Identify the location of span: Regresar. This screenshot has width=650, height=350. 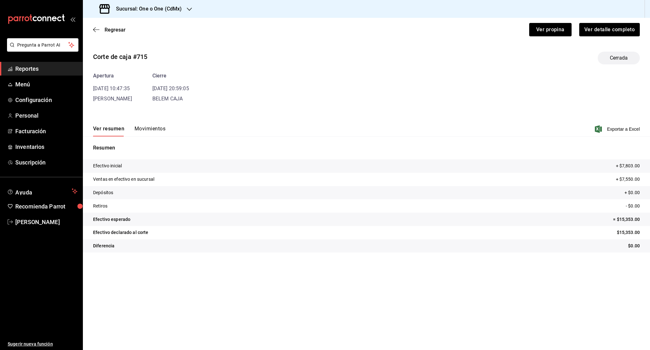
(115, 30).